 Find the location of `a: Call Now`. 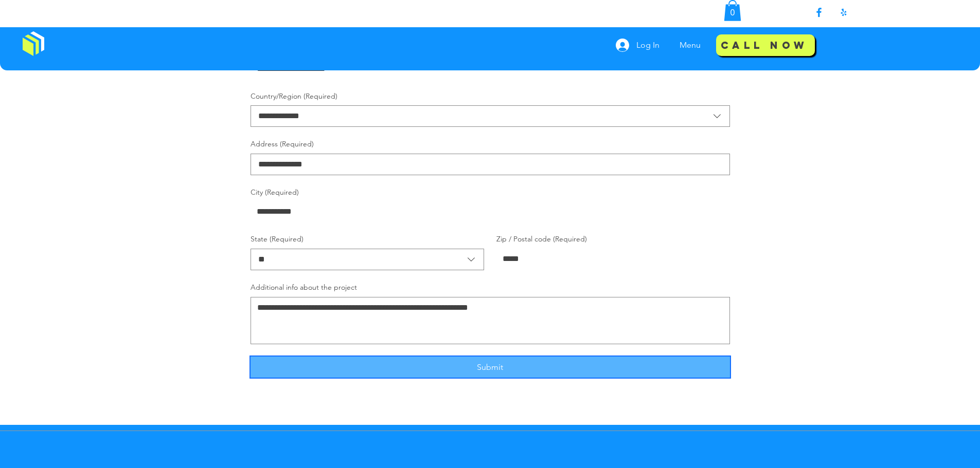

a: Call Now is located at coordinates (766, 45).